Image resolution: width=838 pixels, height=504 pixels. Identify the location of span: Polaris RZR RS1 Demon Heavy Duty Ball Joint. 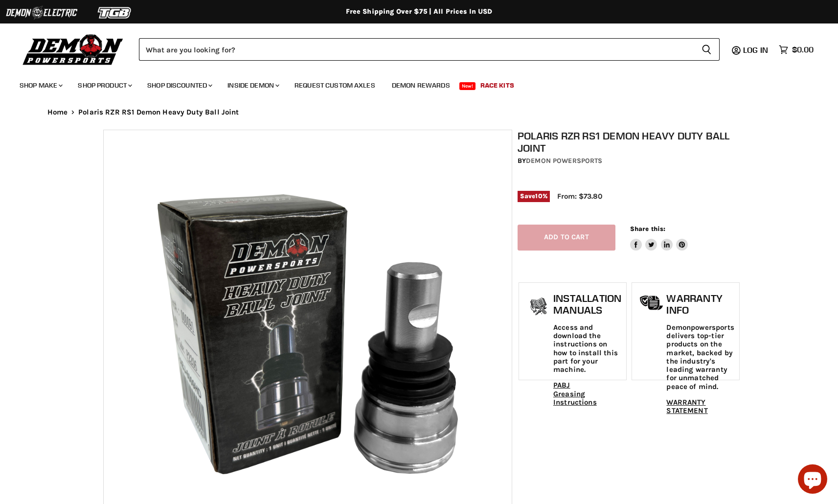
(158, 112).